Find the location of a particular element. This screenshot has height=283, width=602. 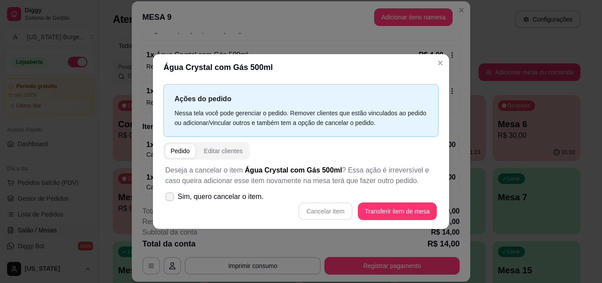

div: Editar clientes is located at coordinates (223, 151).